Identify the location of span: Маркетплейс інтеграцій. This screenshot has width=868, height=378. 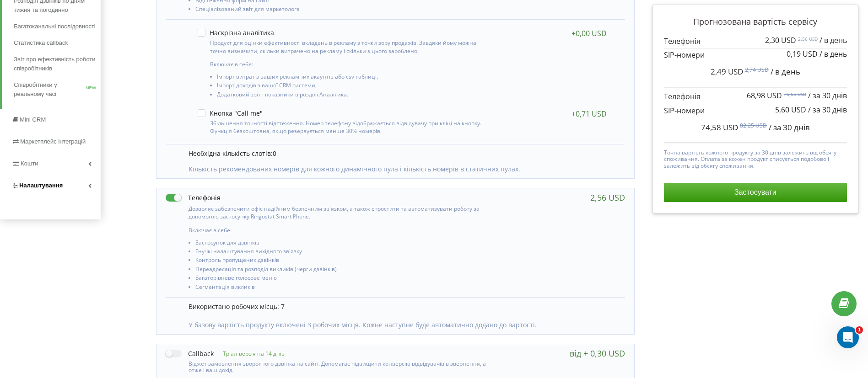
(53, 141).